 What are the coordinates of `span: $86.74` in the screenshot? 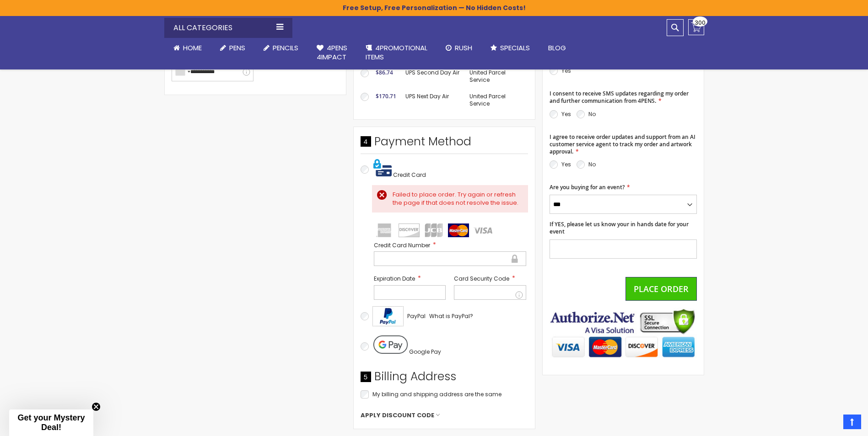 It's located at (384, 73).